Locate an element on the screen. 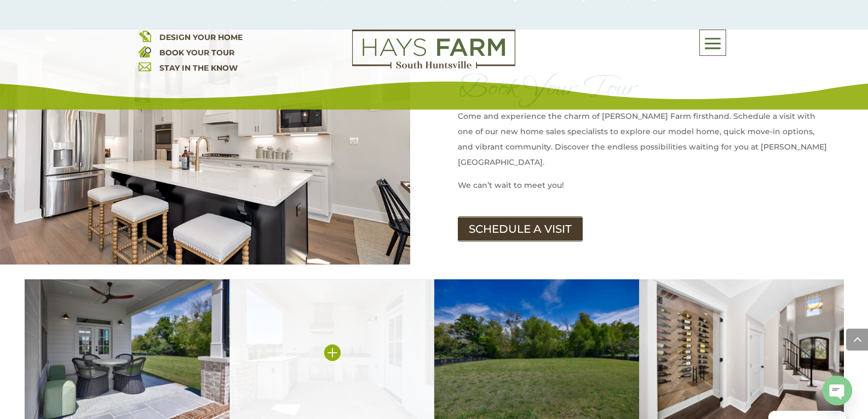 The height and width of the screenshot is (419, 868). a: BOOK YOUR TOUR is located at coordinates (197, 53).